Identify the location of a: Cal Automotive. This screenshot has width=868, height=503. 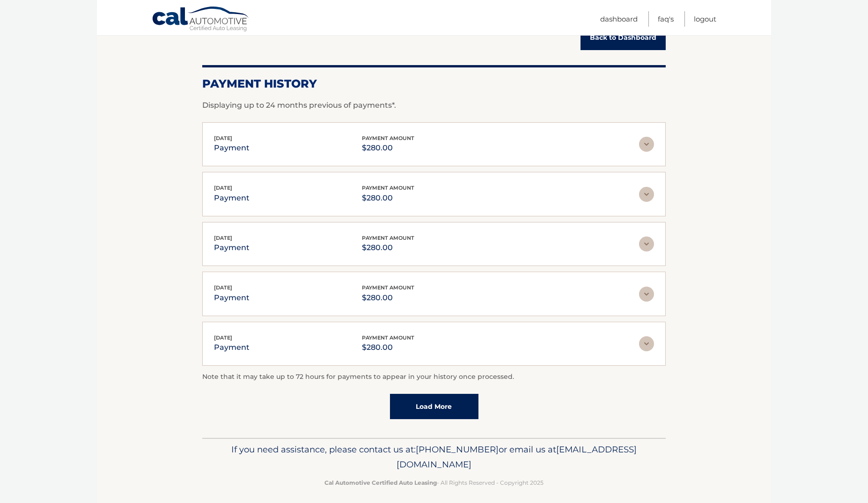
(201, 20).